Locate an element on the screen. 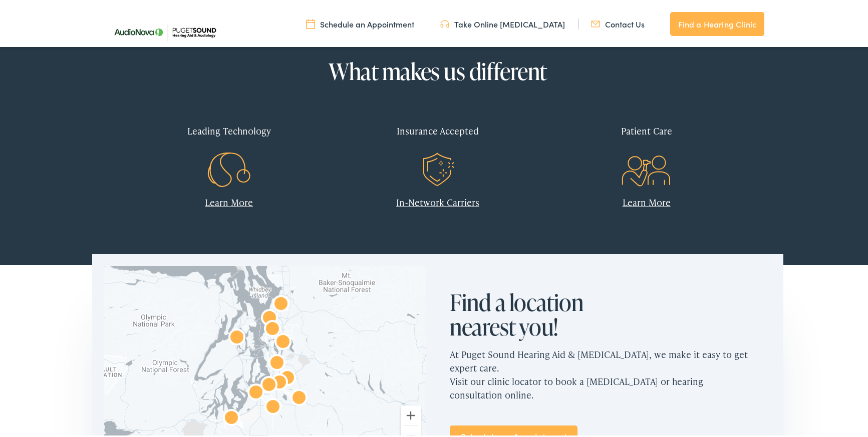 The height and width of the screenshot is (437, 868). h2: What makes us different is located at coordinates (437, 70).